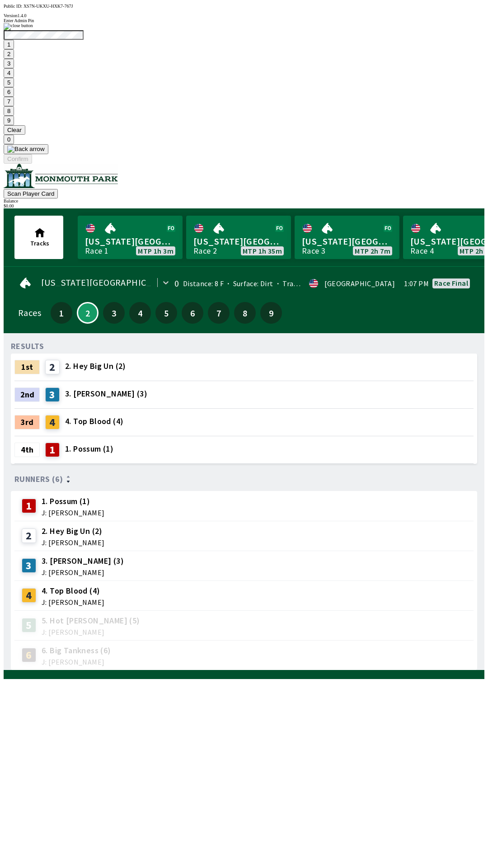  What do you see at coordinates (61, 176) in the screenshot?
I see `img: venue logo` at bounding box center [61, 176].